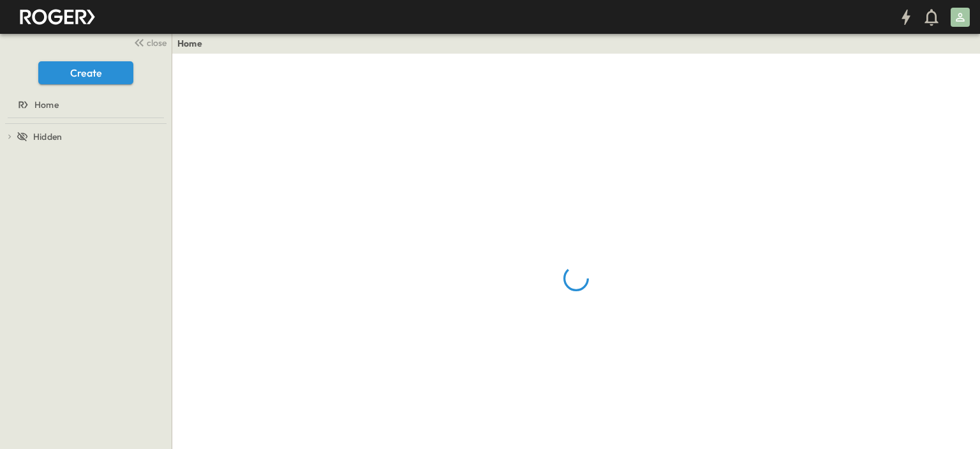 This screenshot has width=980, height=449. Describe the element at coordinates (48, 137) in the screenshot. I see `span: Hidden` at that location.